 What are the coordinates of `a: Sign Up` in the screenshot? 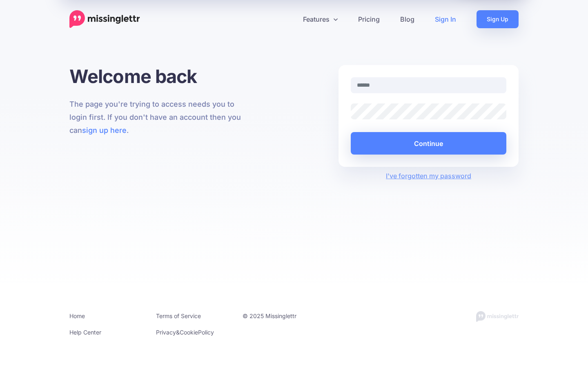 It's located at (497, 19).